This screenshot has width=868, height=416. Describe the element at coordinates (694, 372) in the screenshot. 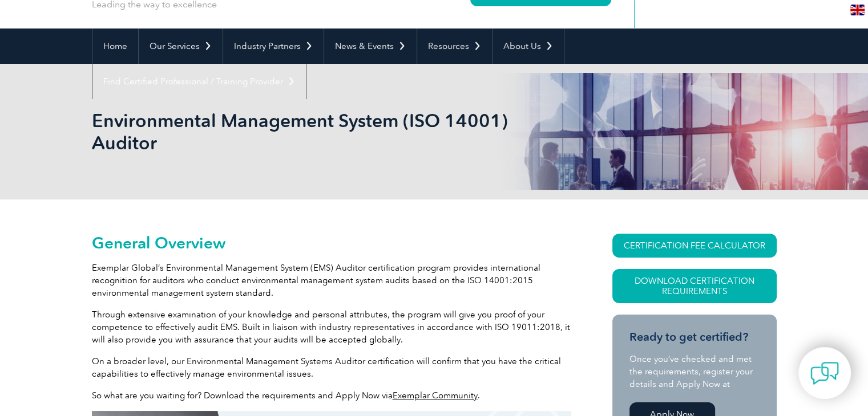

I see `p: Once you’ve checked and met the requirements, register your details and Apply Now at` at that location.